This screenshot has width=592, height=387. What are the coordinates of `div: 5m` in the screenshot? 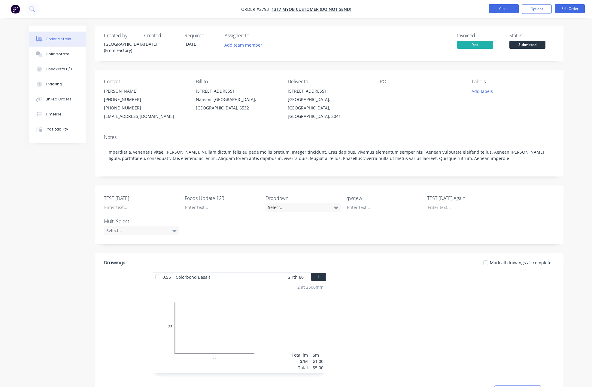 It's located at (318, 355).